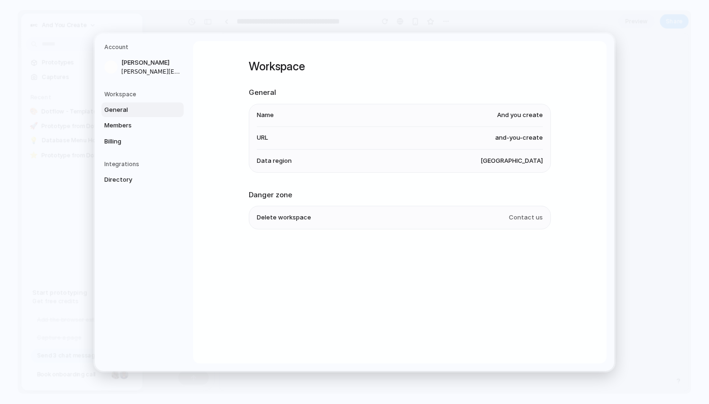 The height and width of the screenshot is (404, 709). What do you see at coordinates (142, 125) in the screenshot?
I see `a: Members` at bounding box center [142, 125].